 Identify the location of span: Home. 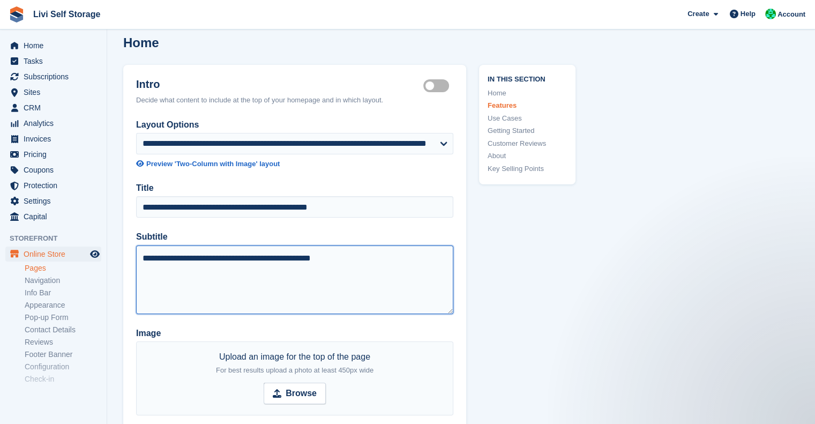
(56, 46).